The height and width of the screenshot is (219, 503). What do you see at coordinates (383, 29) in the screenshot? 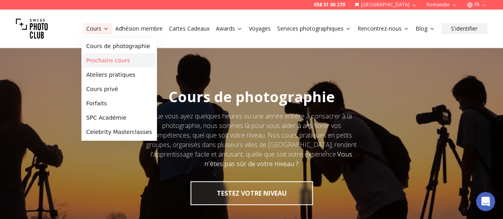
I see `button: Rencontrez-nous` at bounding box center [383, 29].